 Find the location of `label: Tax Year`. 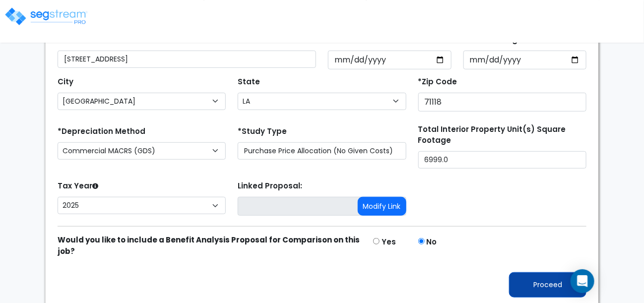

label: Tax Year is located at coordinates (78, 186).